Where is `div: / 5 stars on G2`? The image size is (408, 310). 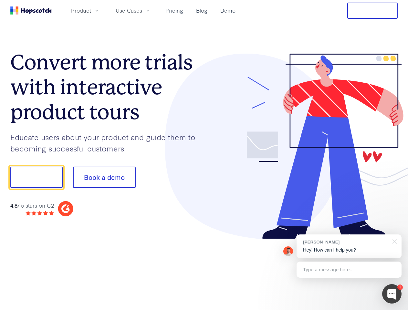
div: / 5 stars on G2 is located at coordinates (32, 205).